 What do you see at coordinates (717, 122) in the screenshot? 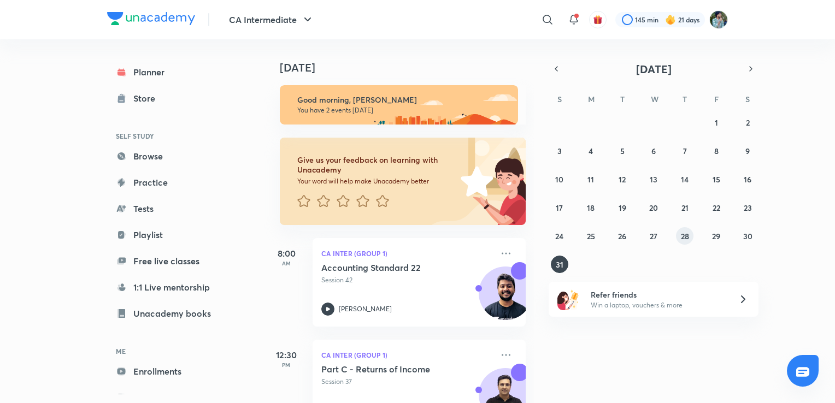
I see `button: August 1, 2025` at bounding box center [717, 122].